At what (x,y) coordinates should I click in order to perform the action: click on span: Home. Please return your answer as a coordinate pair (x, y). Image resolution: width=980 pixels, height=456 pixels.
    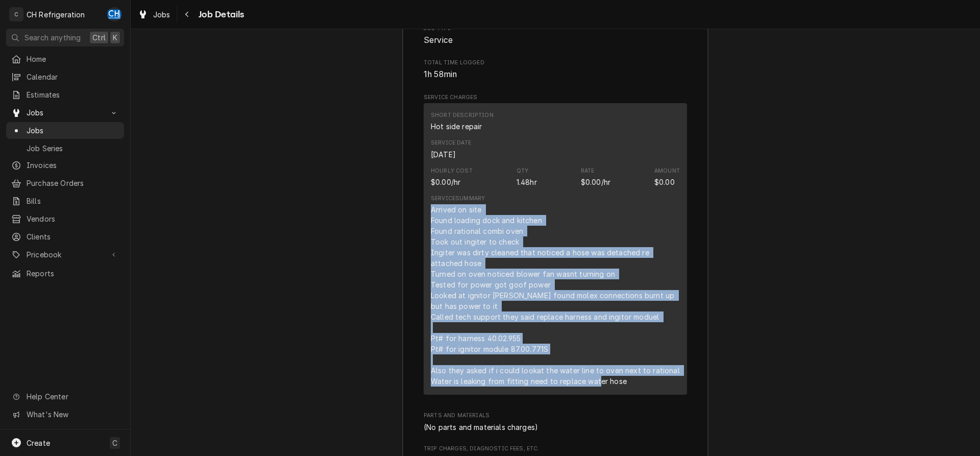
    Looking at the image, I should click on (72, 59).